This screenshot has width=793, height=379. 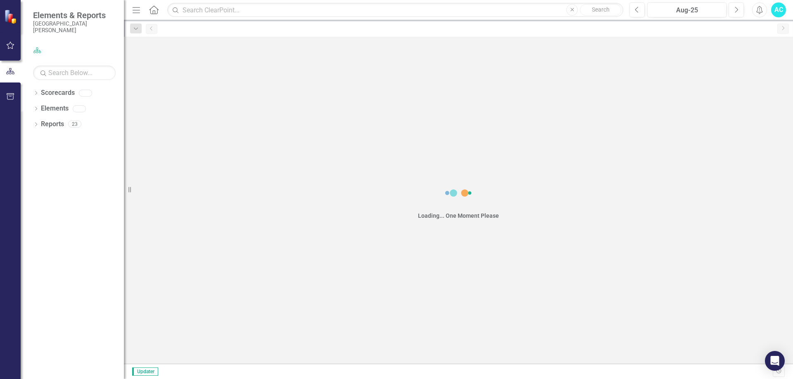 I want to click on button: AC, so click(x=778, y=10).